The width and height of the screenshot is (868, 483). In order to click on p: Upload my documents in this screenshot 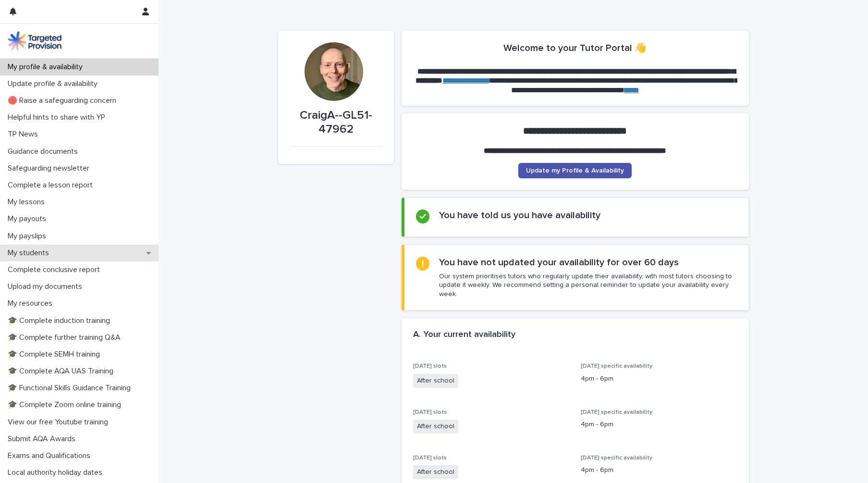, I will do `click(46, 286)`.